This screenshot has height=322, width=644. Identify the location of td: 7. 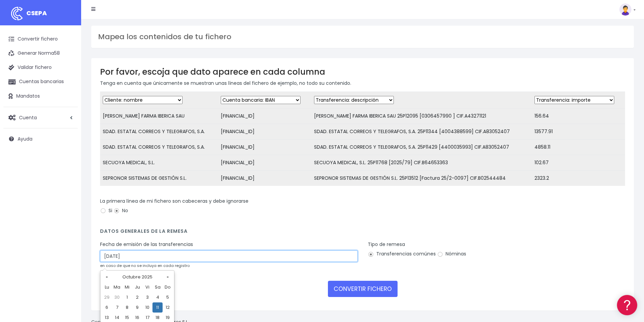
(117, 308).